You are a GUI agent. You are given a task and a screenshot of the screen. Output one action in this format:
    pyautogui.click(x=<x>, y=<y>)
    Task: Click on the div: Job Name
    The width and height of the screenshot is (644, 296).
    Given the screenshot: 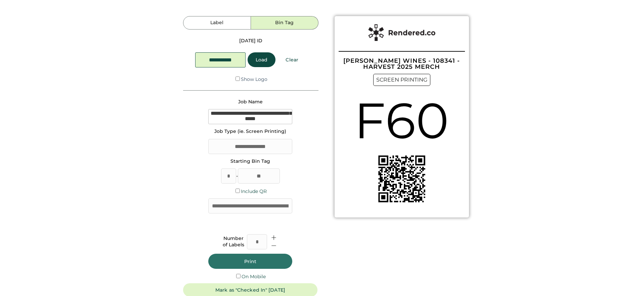 What is the action you would take?
    pyautogui.click(x=250, y=102)
    